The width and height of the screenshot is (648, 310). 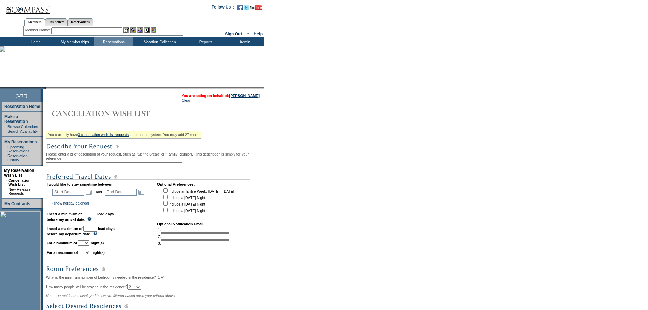 I want to click on td: My Memberships, so click(x=74, y=41).